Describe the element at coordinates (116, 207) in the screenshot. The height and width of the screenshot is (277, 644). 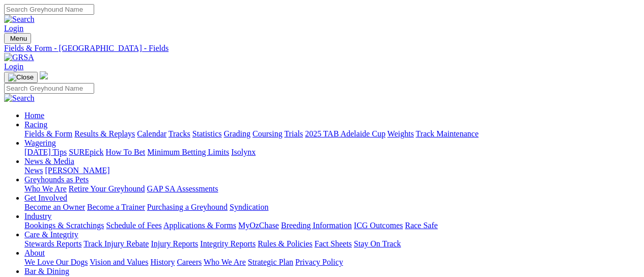
I see `a: Become a Trainer` at that location.